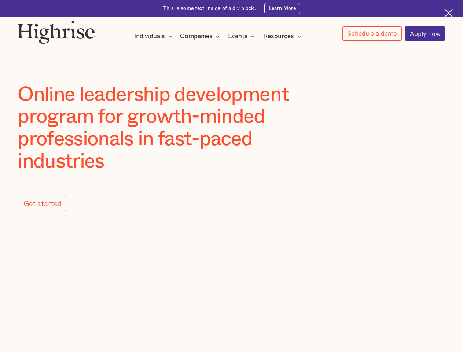 The height and width of the screenshot is (352, 463). Describe the element at coordinates (173, 128) in the screenshot. I see `h1: Online leadership development program for growth-minded professionals in fast-paced industries` at that location.